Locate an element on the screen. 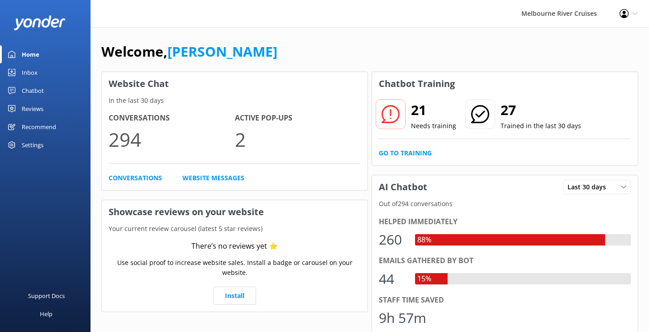  h1: Welcome, is located at coordinates (189, 52).